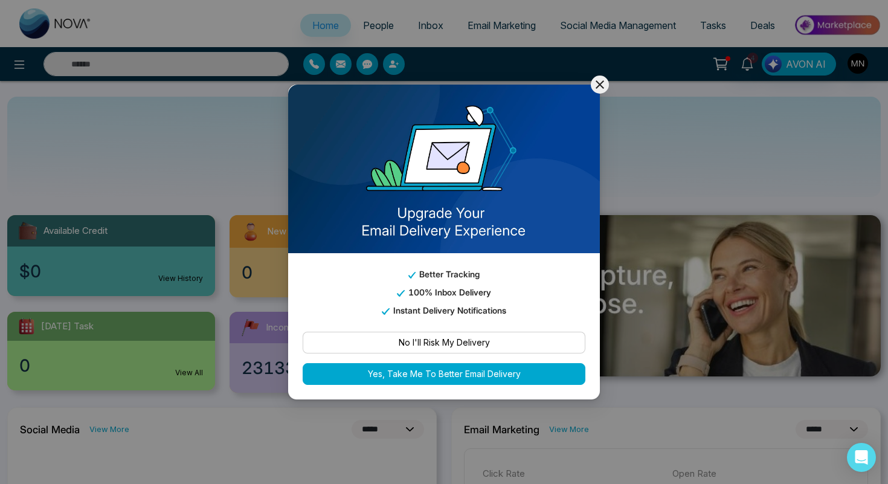  What do you see at coordinates (444, 311) in the screenshot?
I see `p: Instant Delivery Notifications` at bounding box center [444, 311].